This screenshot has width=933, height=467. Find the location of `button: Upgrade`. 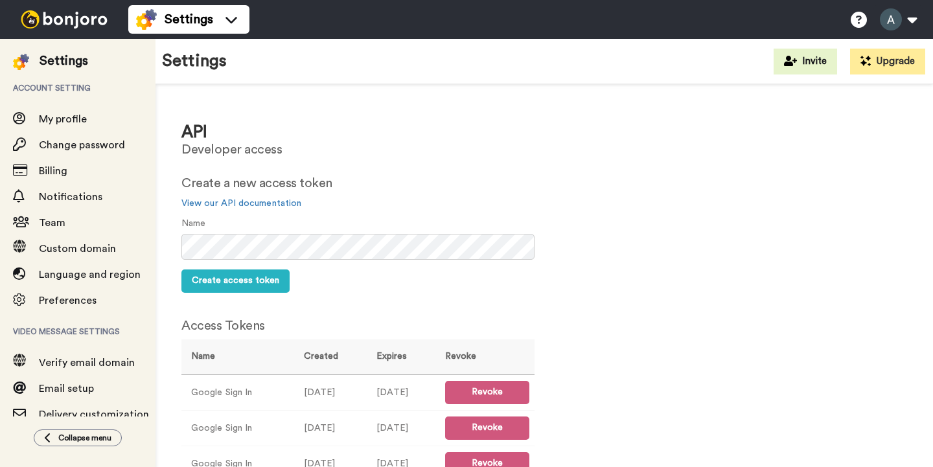

button: Upgrade is located at coordinates (888, 62).